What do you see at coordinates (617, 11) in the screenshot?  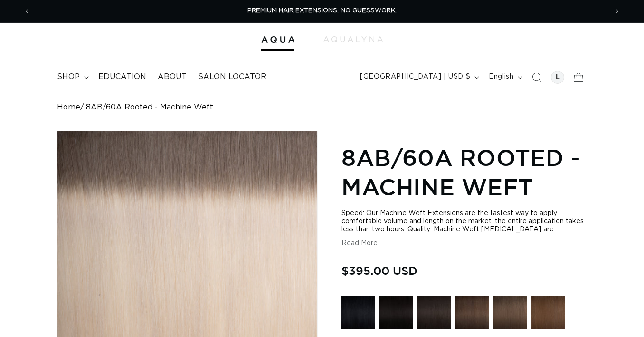 I see `button: Next announcement` at bounding box center [617, 11].